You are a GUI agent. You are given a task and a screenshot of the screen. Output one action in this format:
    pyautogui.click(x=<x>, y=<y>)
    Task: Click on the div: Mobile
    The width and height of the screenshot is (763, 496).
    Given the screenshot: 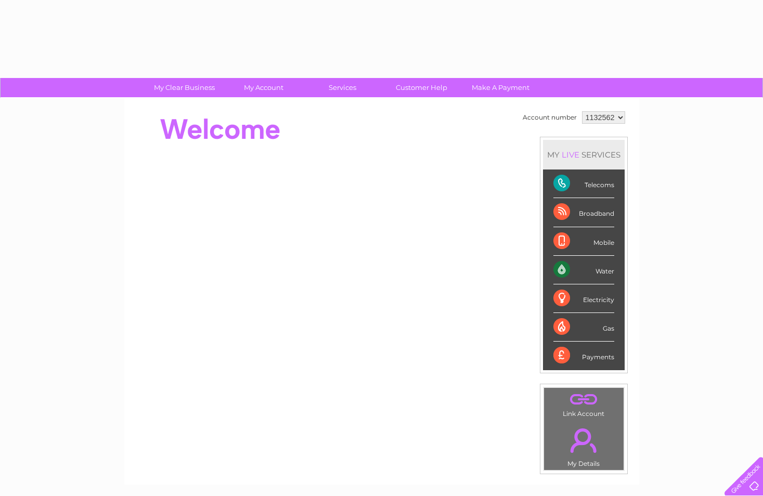 What is the action you would take?
    pyautogui.click(x=583, y=241)
    